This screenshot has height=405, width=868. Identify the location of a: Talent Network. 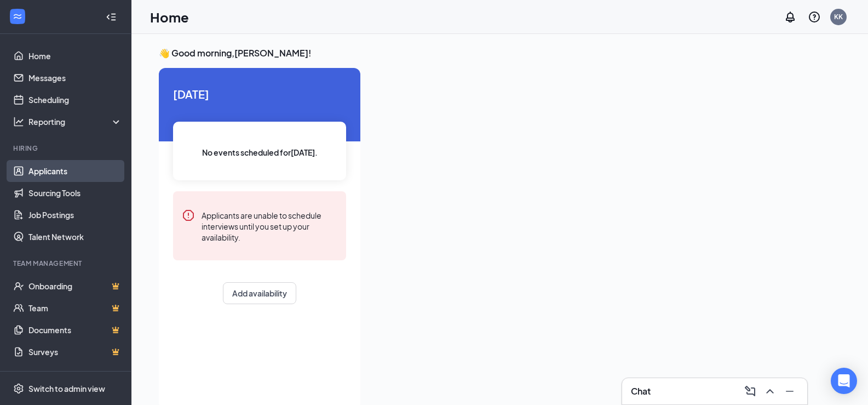
(75, 237).